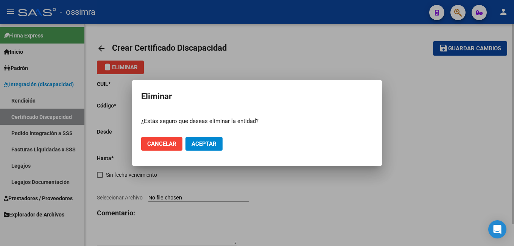  Describe the element at coordinates (162, 144) in the screenshot. I see `span: Cancelar` at that location.